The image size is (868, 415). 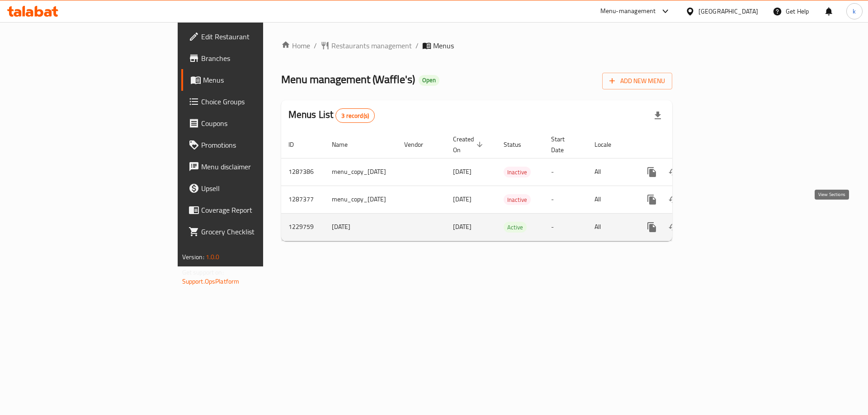 I want to click on span: Coupons, so click(x=258, y=123).